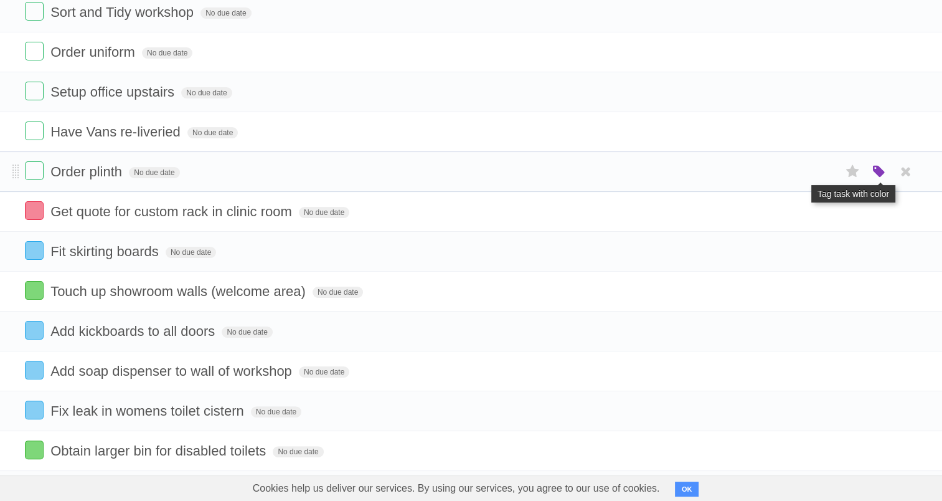 Image resolution: width=942 pixels, height=501 pixels. What do you see at coordinates (134, 331) in the screenshot?
I see `span: Add kickboards to all doors` at bounding box center [134, 331].